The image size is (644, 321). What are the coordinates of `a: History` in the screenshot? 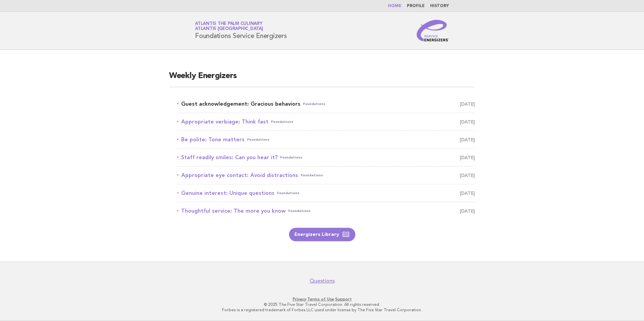 It's located at (440, 6).